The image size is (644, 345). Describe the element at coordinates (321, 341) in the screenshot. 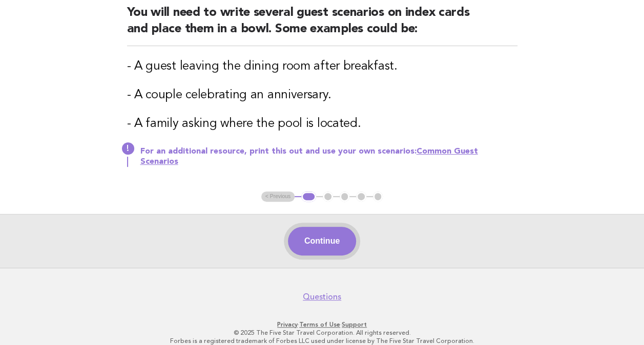

I see `p: Forbes is a registered trademark of Forbes LLC used under license by The Five Star Travel Corpora...` at that location.